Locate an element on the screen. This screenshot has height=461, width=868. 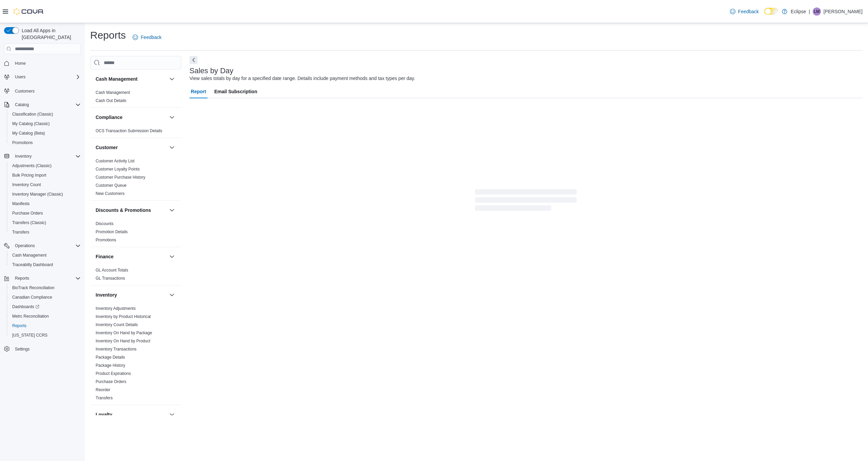
nav: Complex example is located at coordinates (42, 214).